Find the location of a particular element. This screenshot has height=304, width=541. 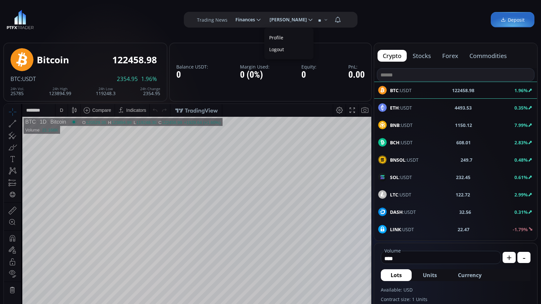

div: 0 (0%) is located at coordinates (255, 75).